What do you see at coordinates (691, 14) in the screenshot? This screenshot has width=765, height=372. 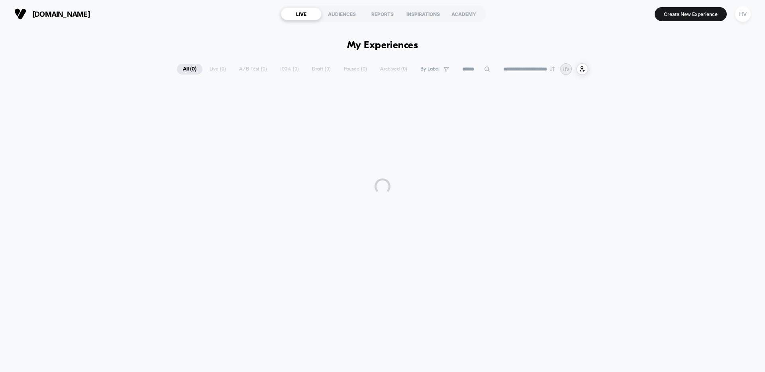 I see `button: Create New Experience` at bounding box center [691, 14].